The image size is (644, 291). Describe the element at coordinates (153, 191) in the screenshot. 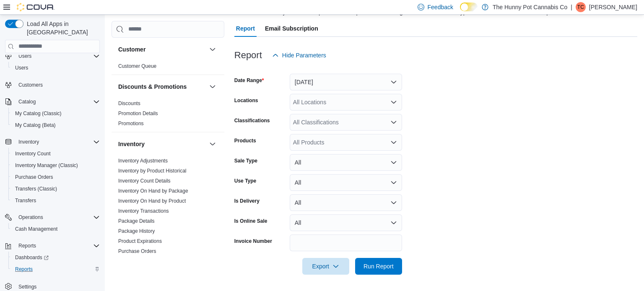

I see `a: Inventory On Hand by Package` at that location.